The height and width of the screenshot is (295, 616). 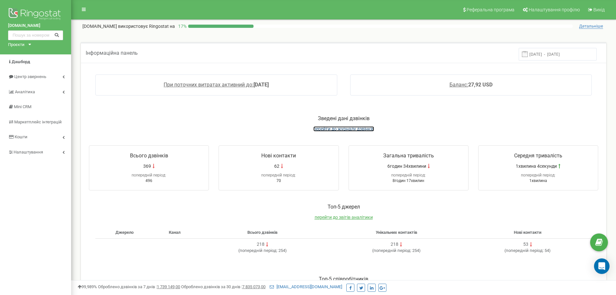 I want to click on span: 62, so click(x=277, y=166).